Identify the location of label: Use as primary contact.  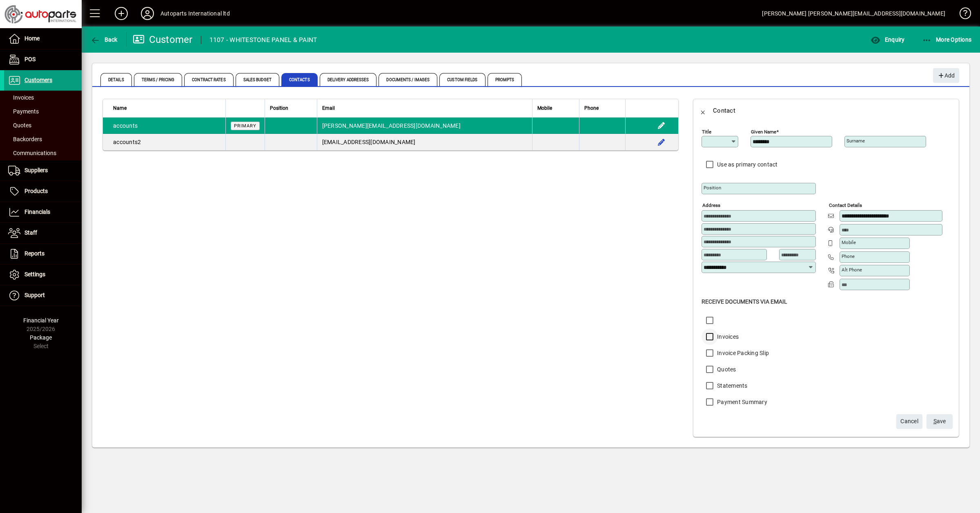
(747, 164).